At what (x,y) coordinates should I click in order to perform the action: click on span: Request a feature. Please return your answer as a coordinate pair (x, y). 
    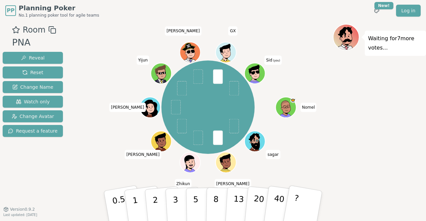
    Looking at the image, I should click on (33, 131).